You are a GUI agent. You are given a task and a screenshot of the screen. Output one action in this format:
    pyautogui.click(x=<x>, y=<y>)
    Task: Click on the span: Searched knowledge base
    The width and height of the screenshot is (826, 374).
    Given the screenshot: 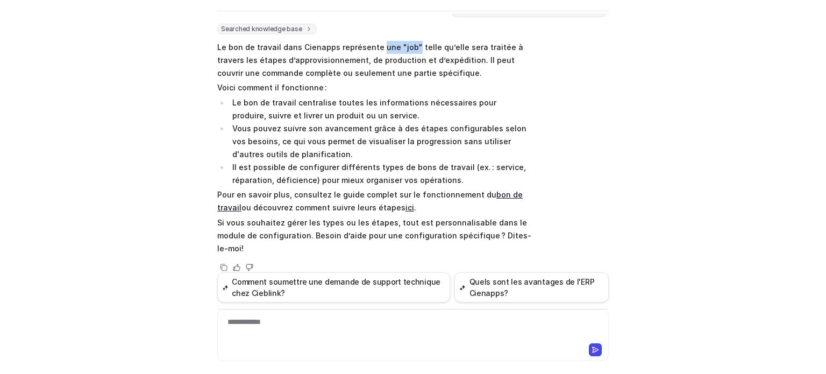 What is the action you would take?
    pyautogui.click(x=267, y=29)
    